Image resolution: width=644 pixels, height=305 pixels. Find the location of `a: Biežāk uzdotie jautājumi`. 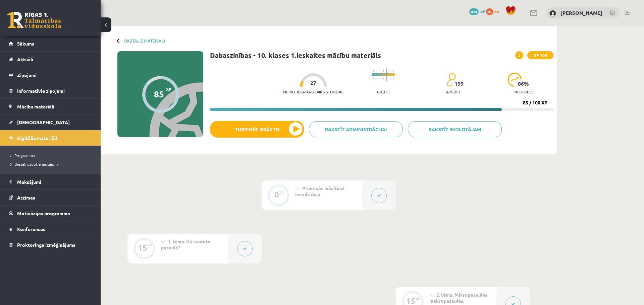

a: Biežāk uzdotie jautājumi is located at coordinates (52, 164).